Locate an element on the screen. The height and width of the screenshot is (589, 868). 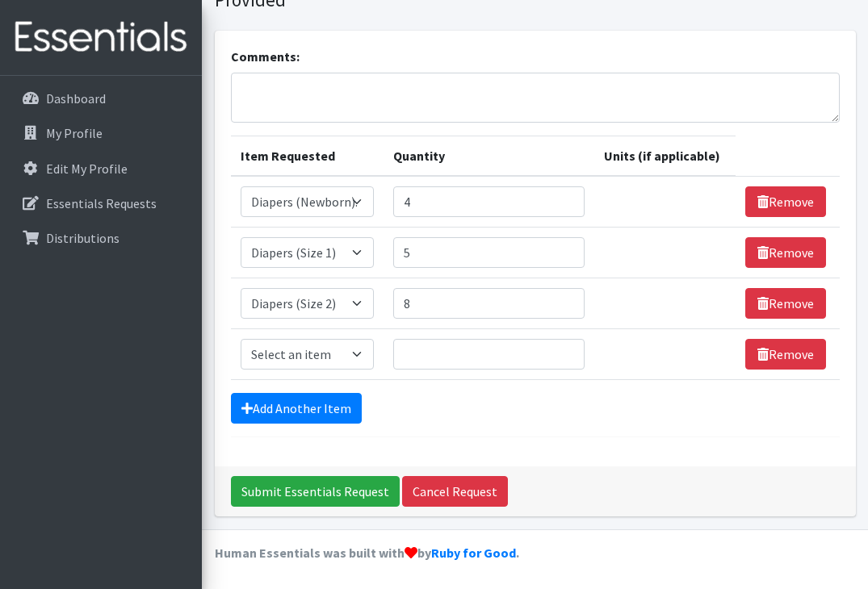
a: Ruby for Good is located at coordinates (473, 553).